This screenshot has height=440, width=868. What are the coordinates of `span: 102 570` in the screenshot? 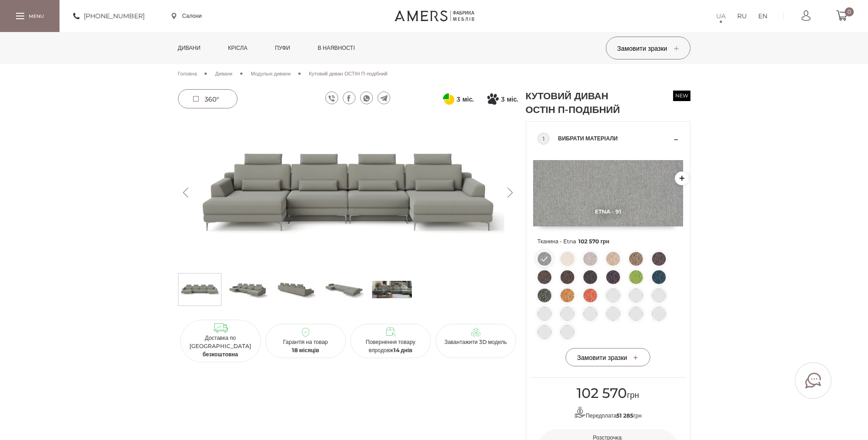 It's located at (602, 393).